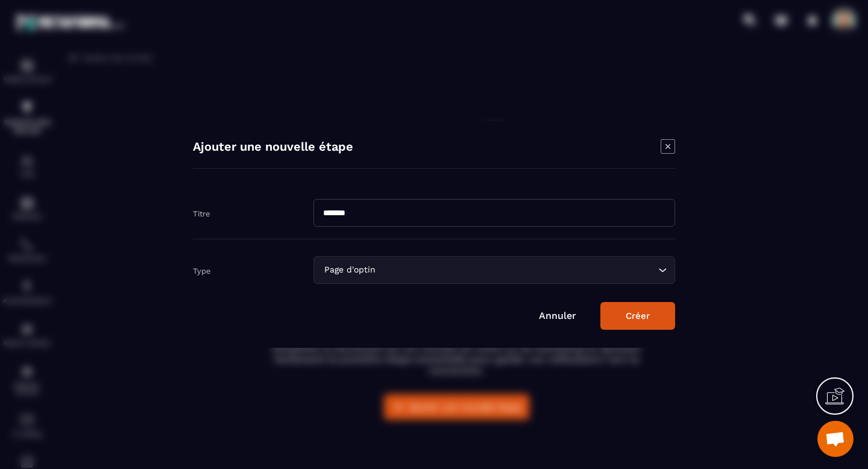 The width and height of the screenshot is (868, 469). Describe the element at coordinates (494, 270) in the screenshot. I see `div: Search for option` at that location.